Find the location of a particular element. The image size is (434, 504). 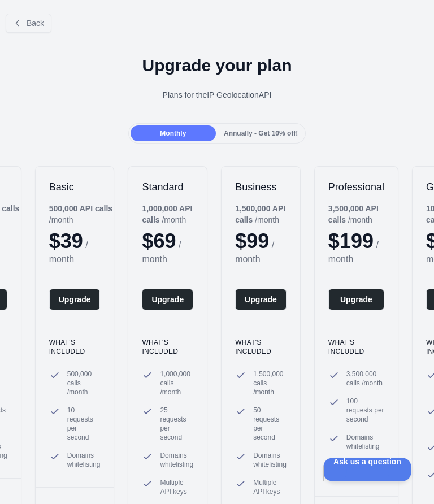

span: 50 requests per second is located at coordinates (270, 424).